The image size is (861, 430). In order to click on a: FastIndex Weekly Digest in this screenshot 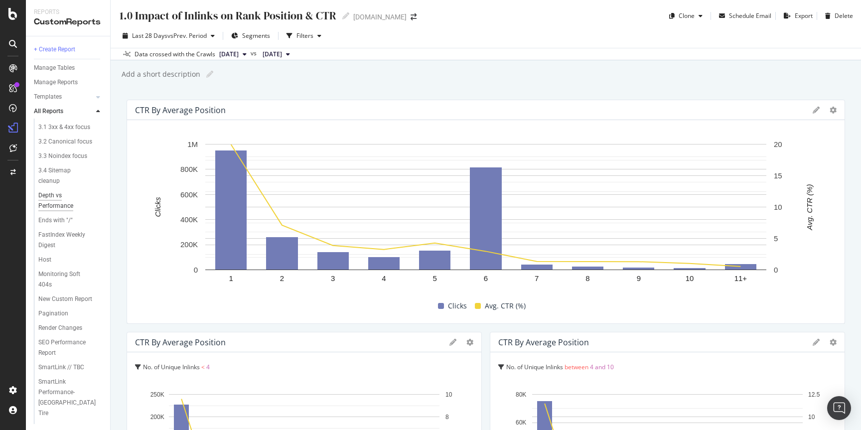, I will do `click(71, 240)`.